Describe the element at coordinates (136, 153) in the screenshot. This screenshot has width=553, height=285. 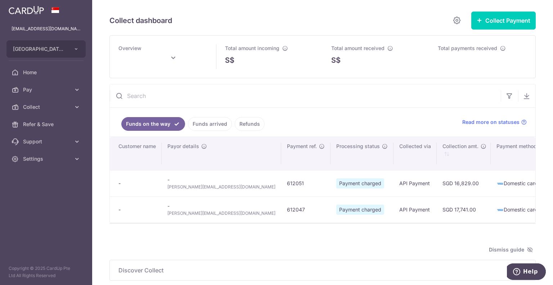
I see `th: Customer name` at that location.